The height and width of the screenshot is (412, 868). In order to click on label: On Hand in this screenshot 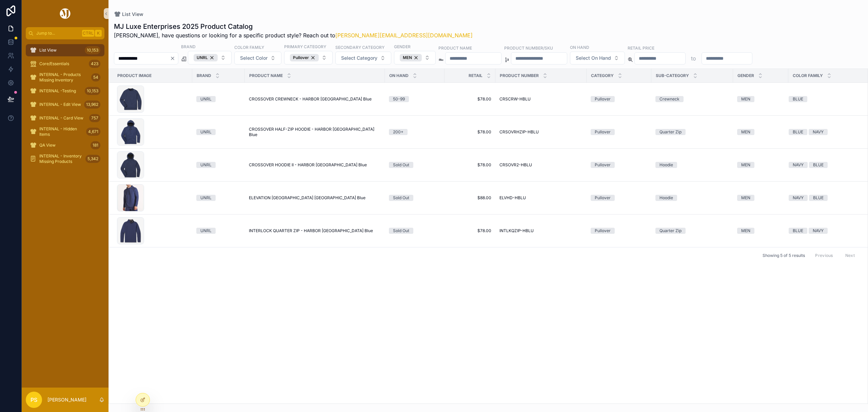, I will do `click(580, 47)`.